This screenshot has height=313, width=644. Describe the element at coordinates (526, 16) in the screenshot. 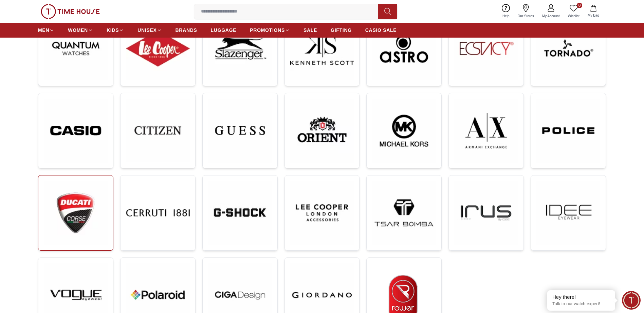

I see `span: Our Stores` at that location.